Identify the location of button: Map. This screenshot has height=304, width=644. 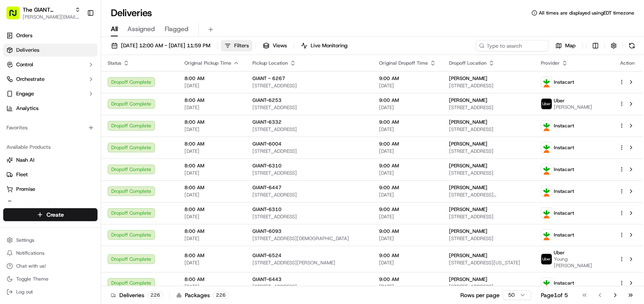
(566, 46).